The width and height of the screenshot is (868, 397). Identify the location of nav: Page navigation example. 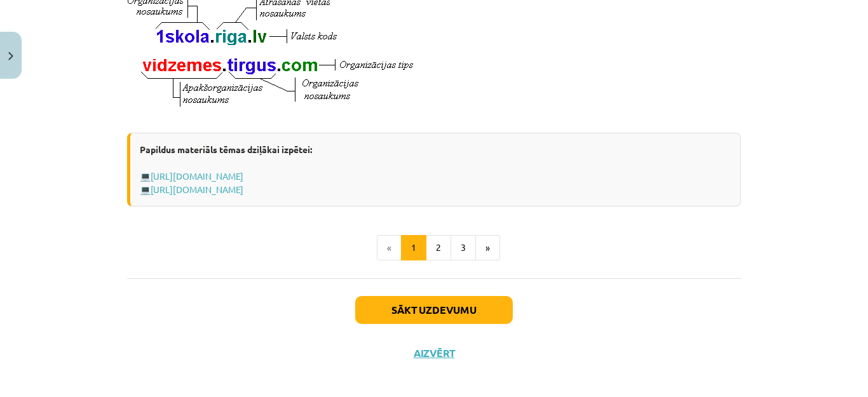
(434, 248).